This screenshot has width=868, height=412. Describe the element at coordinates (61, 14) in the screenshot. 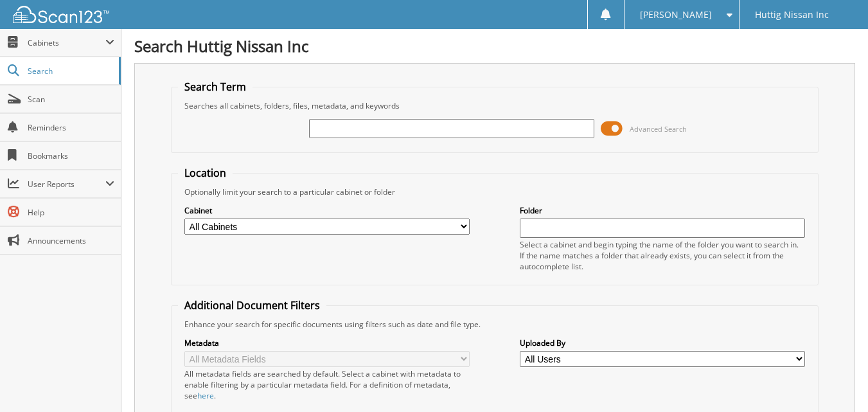

I see `img: scan123-logo-white.svg` at that location.